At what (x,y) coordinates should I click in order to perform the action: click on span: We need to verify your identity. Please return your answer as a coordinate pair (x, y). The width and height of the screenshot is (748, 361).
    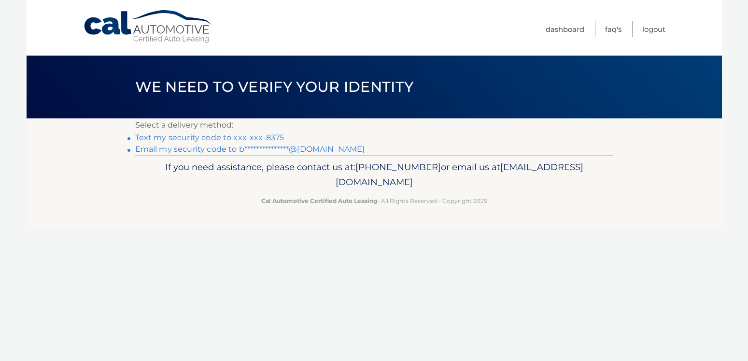
    Looking at the image, I should click on (274, 86).